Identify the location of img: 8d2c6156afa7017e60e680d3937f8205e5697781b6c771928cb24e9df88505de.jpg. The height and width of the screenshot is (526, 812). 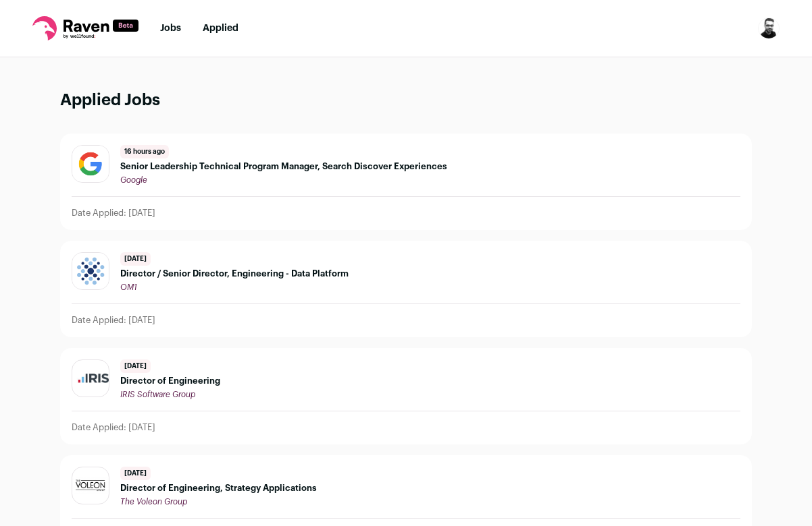
(90, 164).